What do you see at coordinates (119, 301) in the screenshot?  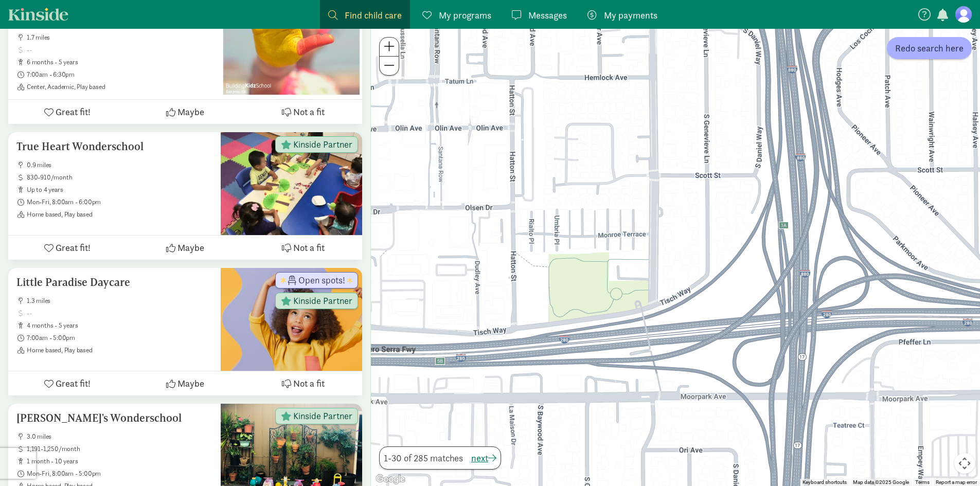 I see `span: 1.3 miles` at bounding box center [119, 301].